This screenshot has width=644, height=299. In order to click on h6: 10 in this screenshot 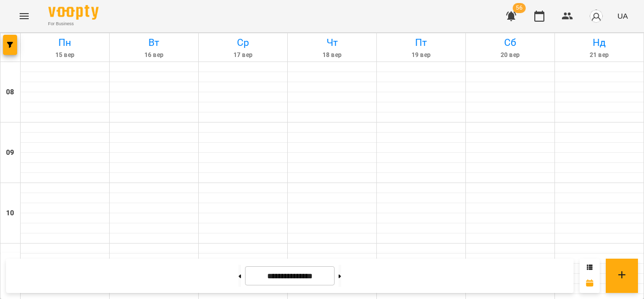, I will do `click(11, 213)`.